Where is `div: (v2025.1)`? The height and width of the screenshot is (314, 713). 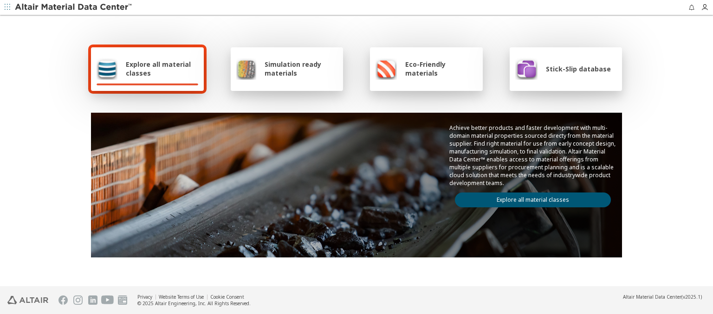
div: (v2025.1) is located at coordinates (662, 297).